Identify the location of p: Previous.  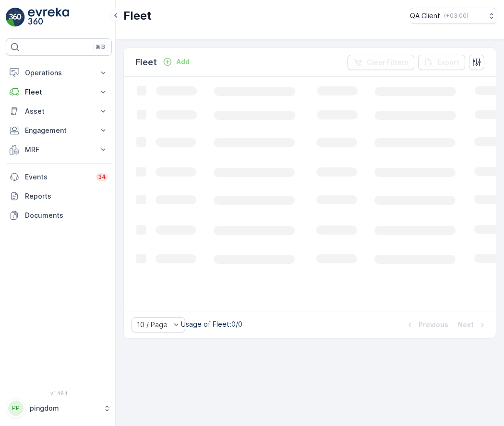
(434, 325).